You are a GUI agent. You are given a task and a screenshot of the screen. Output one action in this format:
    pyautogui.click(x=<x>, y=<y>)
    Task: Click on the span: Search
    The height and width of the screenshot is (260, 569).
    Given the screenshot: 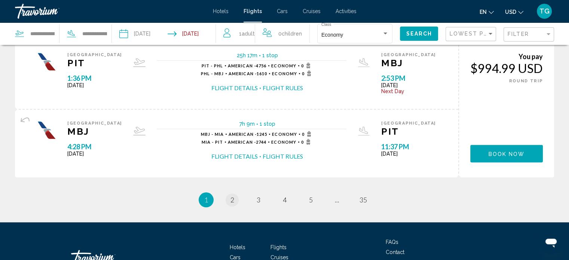 What is the action you would take?
    pyautogui.click(x=419, y=34)
    